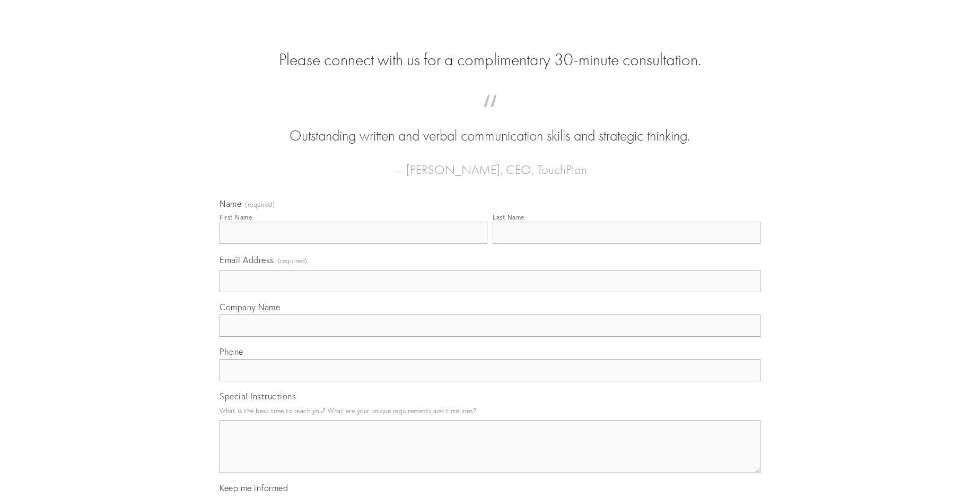 This screenshot has width=980, height=498. Describe the element at coordinates (231, 352) in the screenshot. I see `span: Phone` at that location.